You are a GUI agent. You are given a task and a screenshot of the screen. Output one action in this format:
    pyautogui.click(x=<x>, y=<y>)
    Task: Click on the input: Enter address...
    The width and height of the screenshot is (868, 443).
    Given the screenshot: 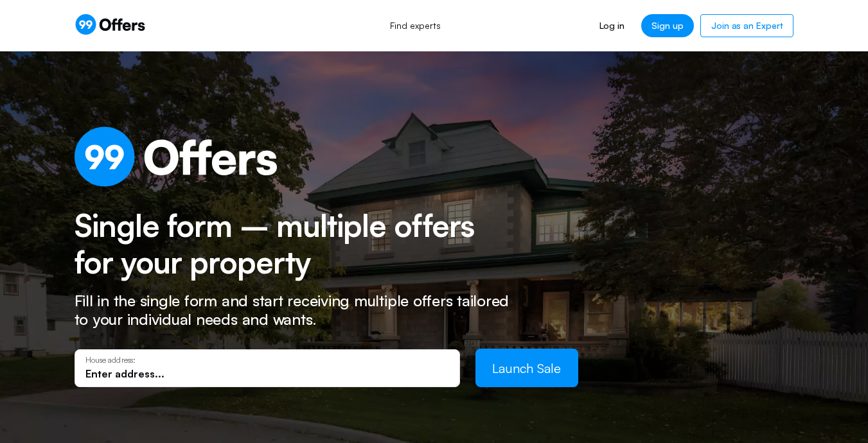 What is the action you would take?
    pyautogui.click(x=267, y=374)
    